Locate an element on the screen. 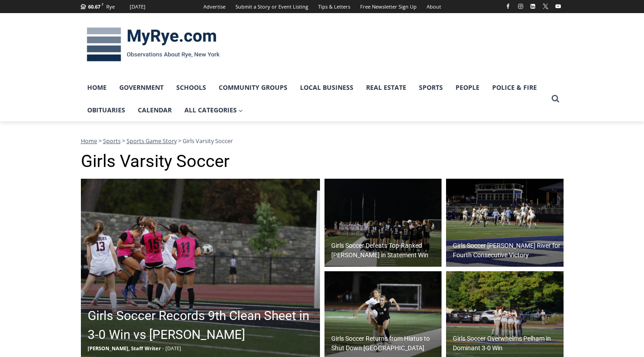  a: Obituaries is located at coordinates (106, 110).